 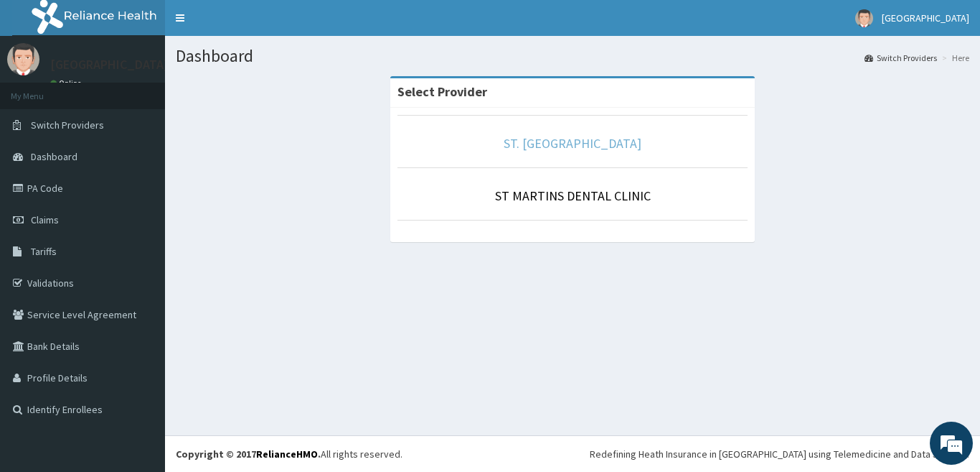 I want to click on span: Dashboard, so click(x=54, y=156).